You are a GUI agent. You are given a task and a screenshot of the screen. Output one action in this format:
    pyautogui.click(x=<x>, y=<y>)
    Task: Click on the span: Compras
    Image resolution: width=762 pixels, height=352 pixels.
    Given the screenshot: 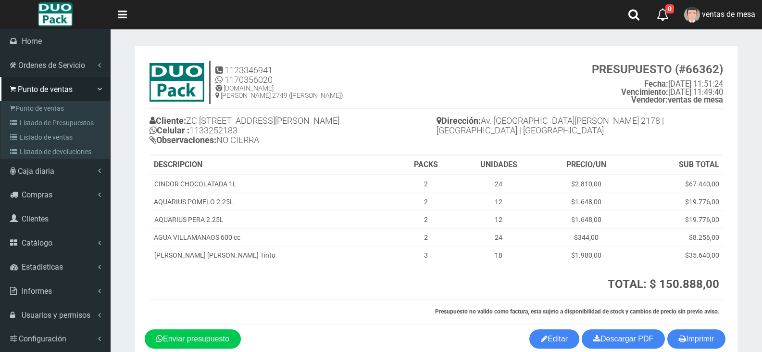 What is the action you would take?
    pyautogui.click(x=37, y=194)
    